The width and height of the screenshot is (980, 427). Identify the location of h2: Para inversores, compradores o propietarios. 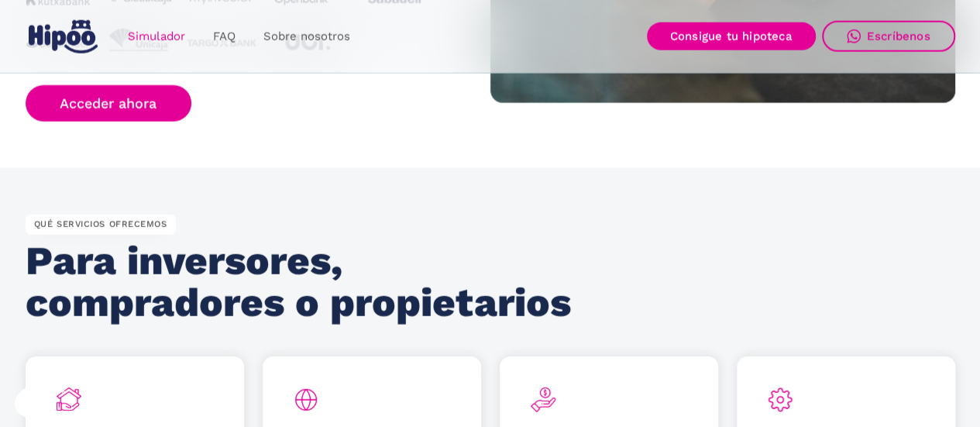
(303, 282).